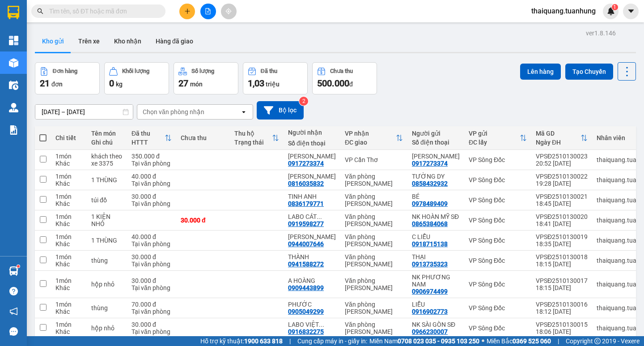  I want to click on div: 0916832275, so click(306, 332).